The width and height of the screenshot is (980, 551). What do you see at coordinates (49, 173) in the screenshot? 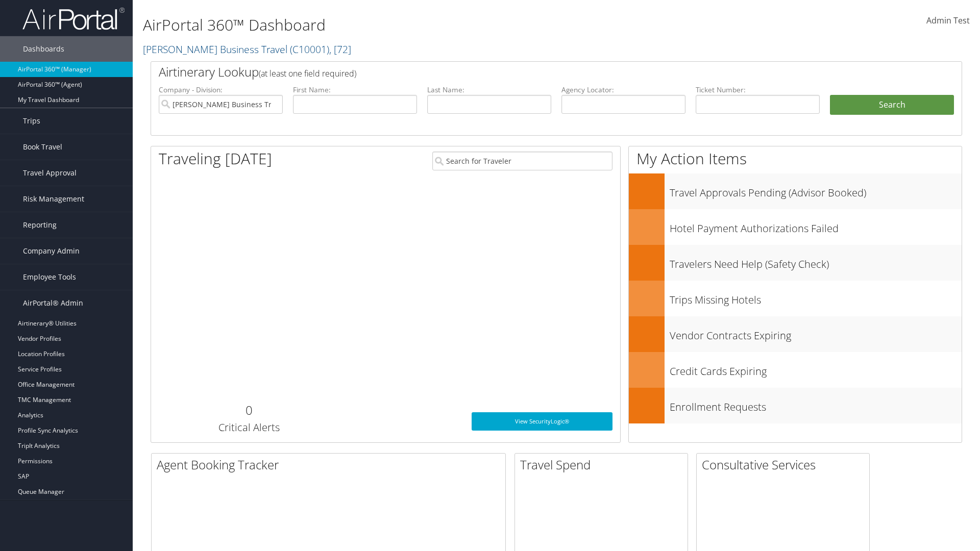
I see `span: Travel Approval` at bounding box center [49, 173].